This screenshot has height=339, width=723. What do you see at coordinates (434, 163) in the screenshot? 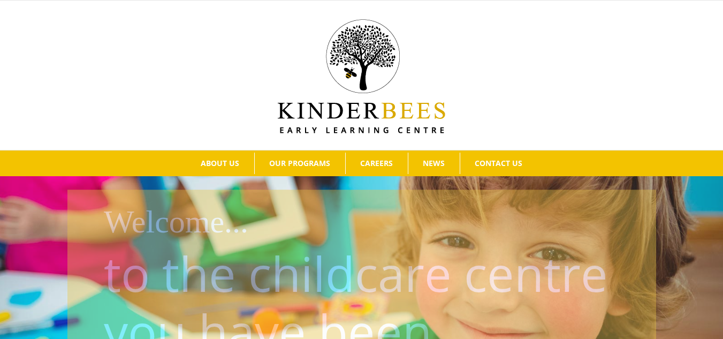
I see `a: NEWS` at bounding box center [434, 163].